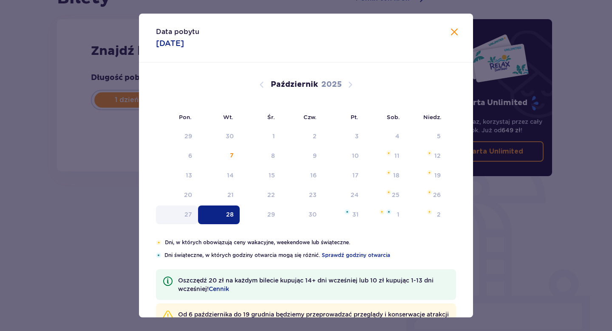 This screenshot has width=612, height=331. Describe the element at coordinates (314, 318) in the screenshot. I see `p: Od 6 października do 19 grudnia będziemy przeprowadzać przeglądy i konserwacje atrakcji w parku. ...` at that location.